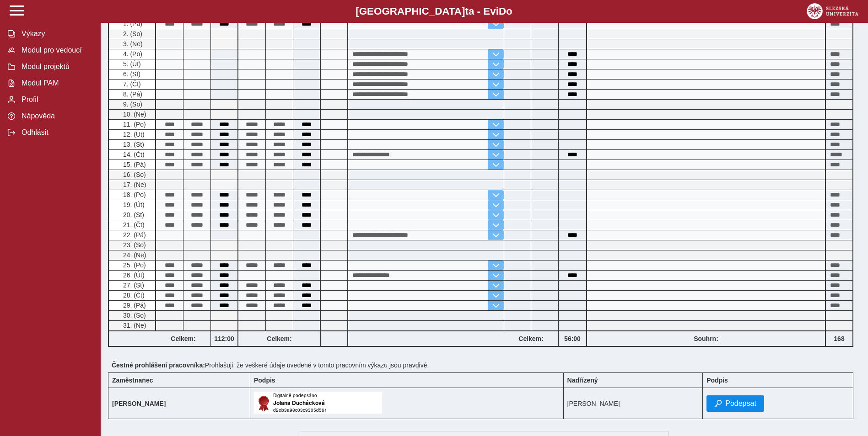 Image resolution: width=868 pixels, height=436 pixels. I want to click on span: Nápověda, so click(56, 116).